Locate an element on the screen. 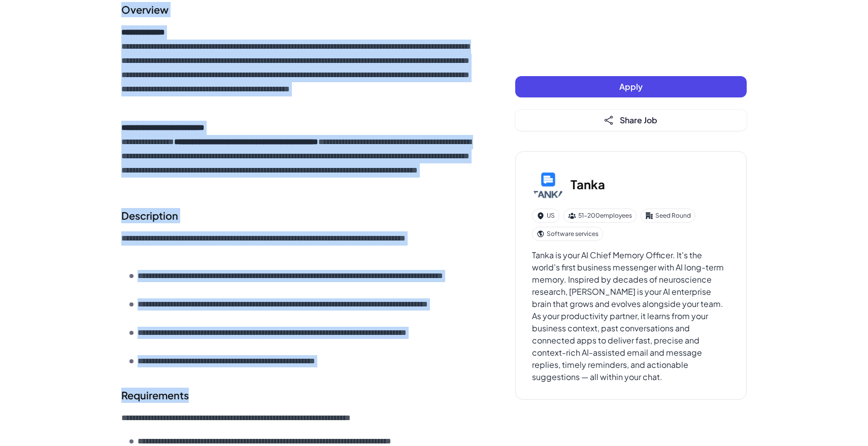  div: Seed Round is located at coordinates (668, 216).